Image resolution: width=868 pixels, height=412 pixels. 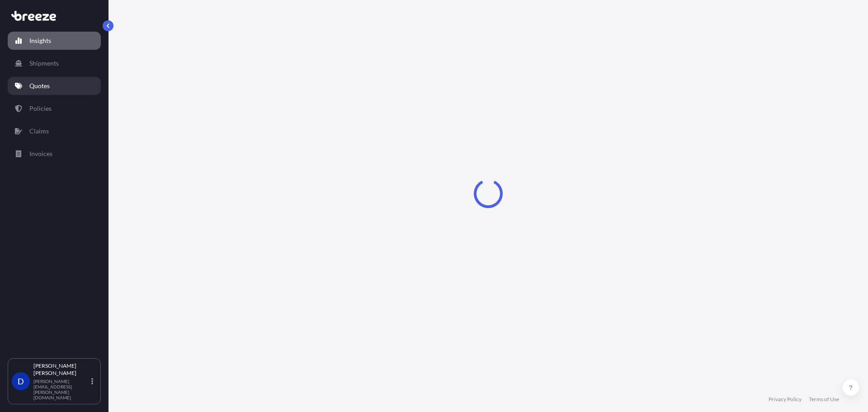 I want to click on p: Claims, so click(x=39, y=131).